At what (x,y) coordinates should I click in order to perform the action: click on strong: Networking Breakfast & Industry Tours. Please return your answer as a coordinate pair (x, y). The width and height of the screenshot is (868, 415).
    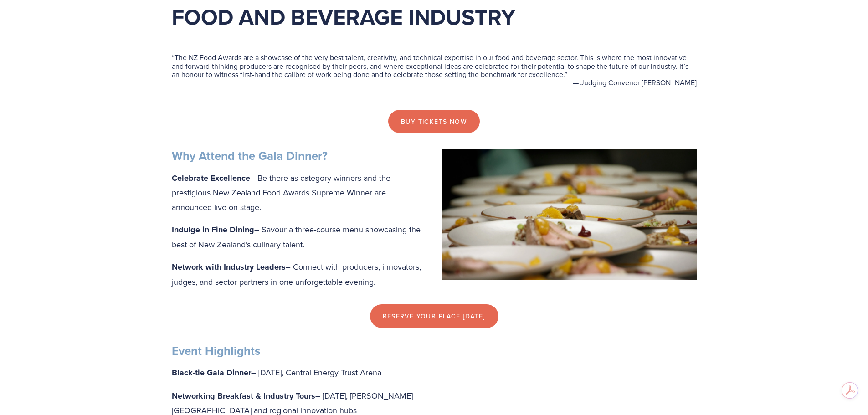
    Looking at the image, I should click on (243, 396).